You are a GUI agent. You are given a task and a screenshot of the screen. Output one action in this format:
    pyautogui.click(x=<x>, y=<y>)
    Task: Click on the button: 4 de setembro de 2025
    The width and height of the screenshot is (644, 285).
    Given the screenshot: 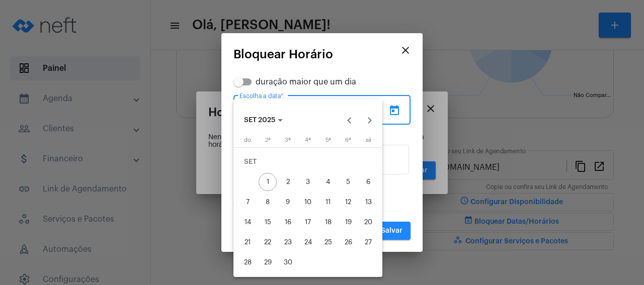 What is the action you would take?
    pyautogui.click(x=329, y=182)
    